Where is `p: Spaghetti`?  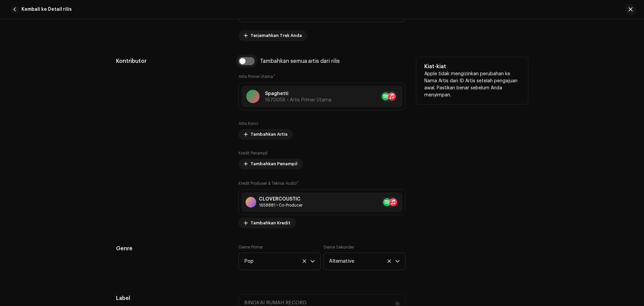 p: Spaghetti is located at coordinates (298, 94).